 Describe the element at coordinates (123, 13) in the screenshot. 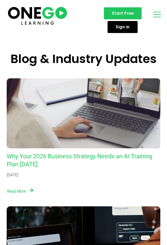

I see `a: Start Free` at that location.